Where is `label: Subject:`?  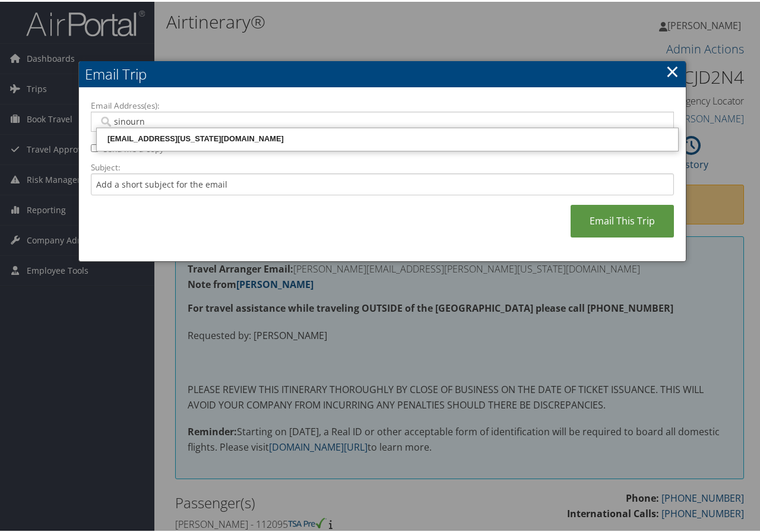
label: Subject: is located at coordinates (382, 166).